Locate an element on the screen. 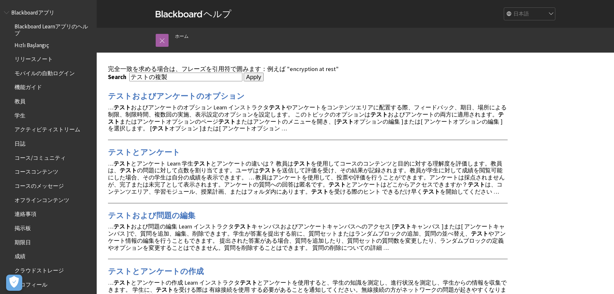  a: テストとアンケートの作成 is located at coordinates (156, 271).